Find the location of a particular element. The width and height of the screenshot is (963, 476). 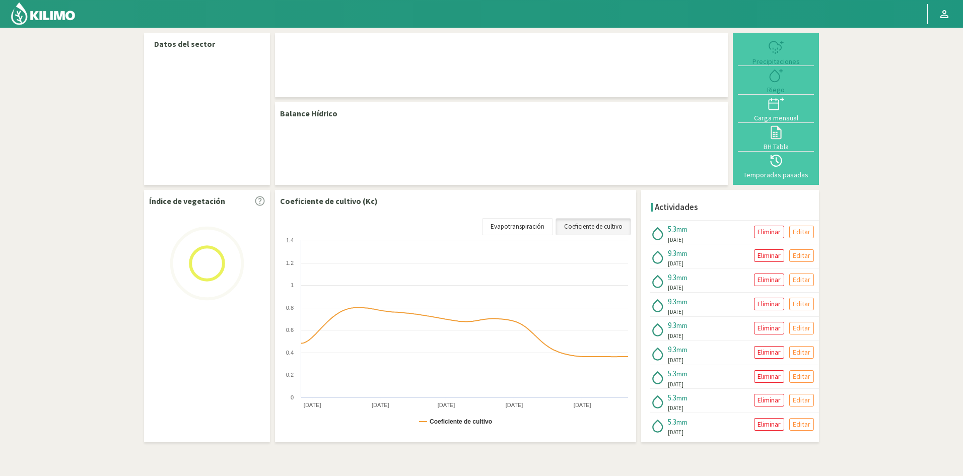

text: 0.4 is located at coordinates (290, 352).